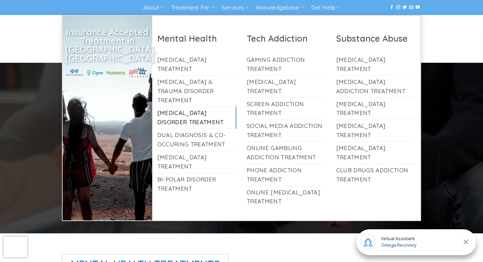 The image size is (483, 262). Describe the element at coordinates (286, 38) in the screenshot. I see `h2: Tech Addiction` at that location.